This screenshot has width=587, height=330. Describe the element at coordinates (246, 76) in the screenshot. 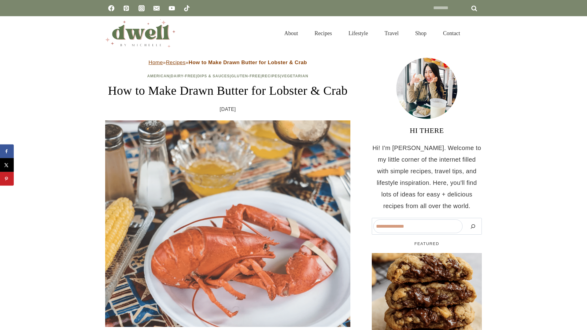

I see `a: Gluten-Free` at that location.